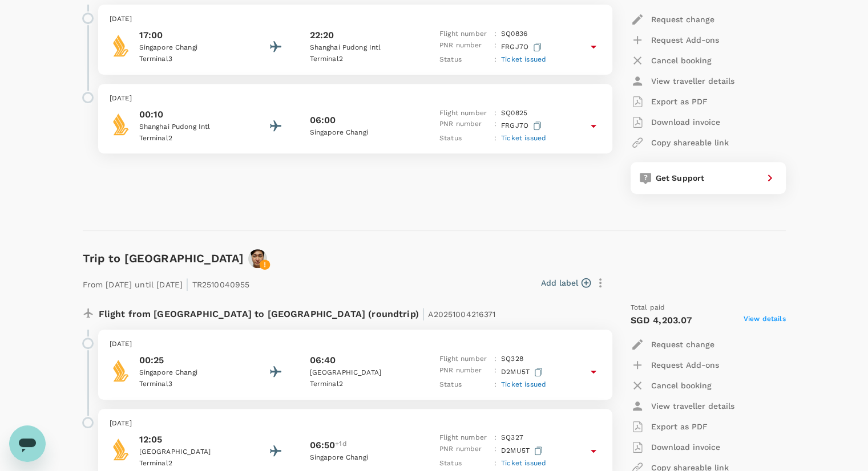 Image resolution: width=868 pixels, height=471 pixels. What do you see at coordinates (321, 36) in the screenshot?
I see `p: 22:20` at bounding box center [321, 36].